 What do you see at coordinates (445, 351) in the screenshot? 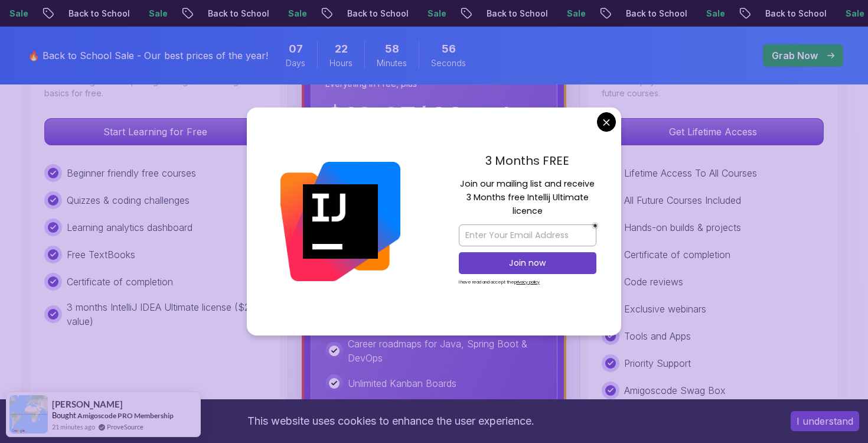
I see `p: Career roadmaps for Java, Spring Boot & DevOps` at bounding box center [445, 351].